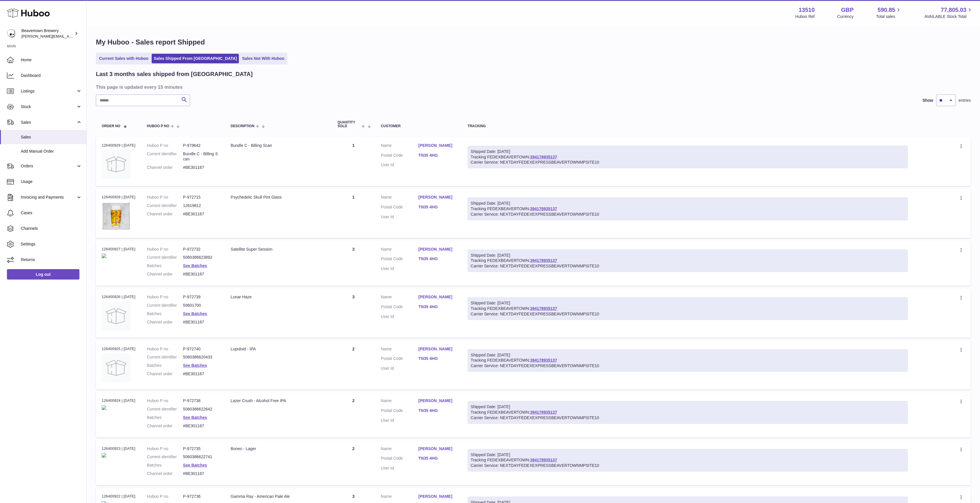  Describe the element at coordinates (279, 449) in the screenshot. I see `div: Bones - Lager` at that location.